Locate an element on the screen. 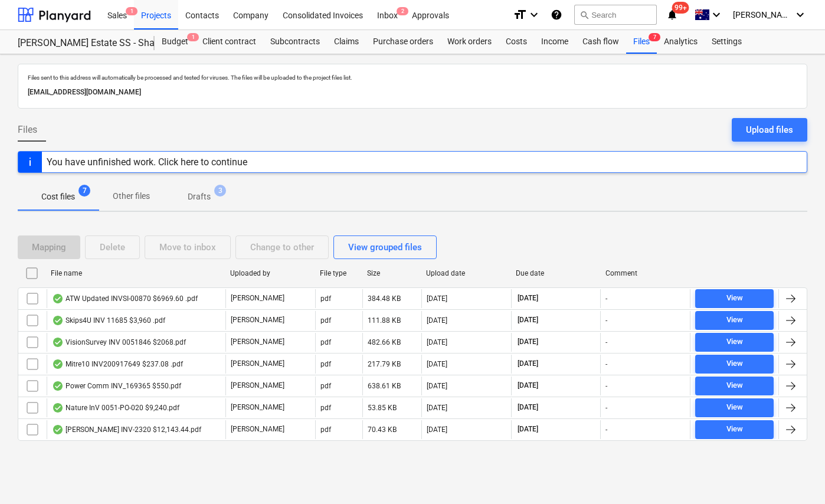  div: Mitre10 INV200917649 $237.08 .pdf is located at coordinates (118, 364).